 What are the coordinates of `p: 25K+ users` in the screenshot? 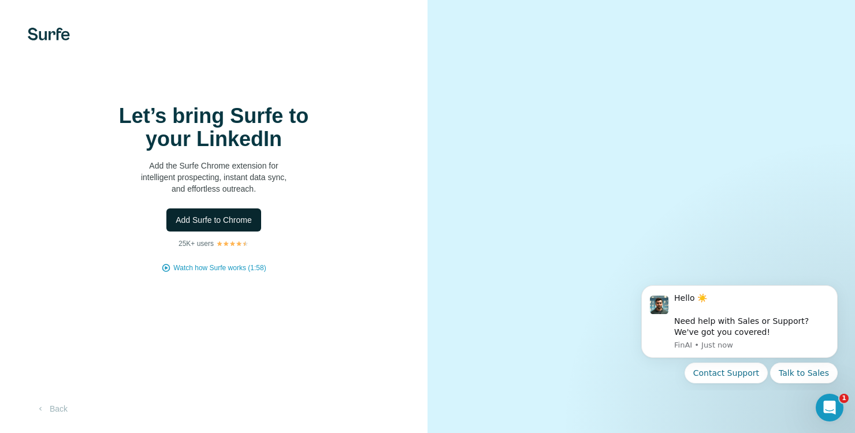 It's located at (196, 244).